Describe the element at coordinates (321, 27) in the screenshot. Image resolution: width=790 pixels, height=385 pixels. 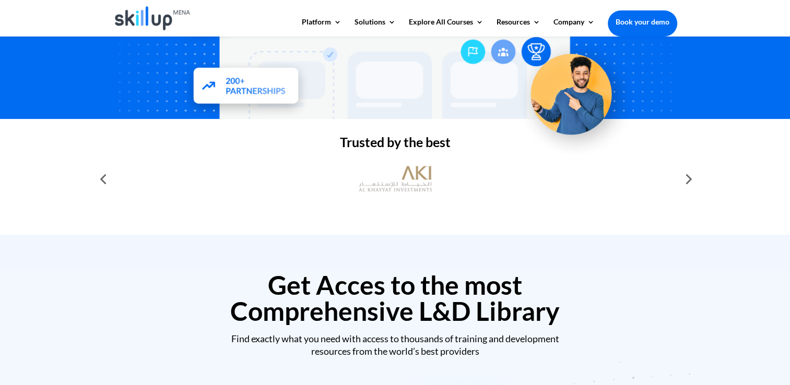
I see `a: Platform` at that location.